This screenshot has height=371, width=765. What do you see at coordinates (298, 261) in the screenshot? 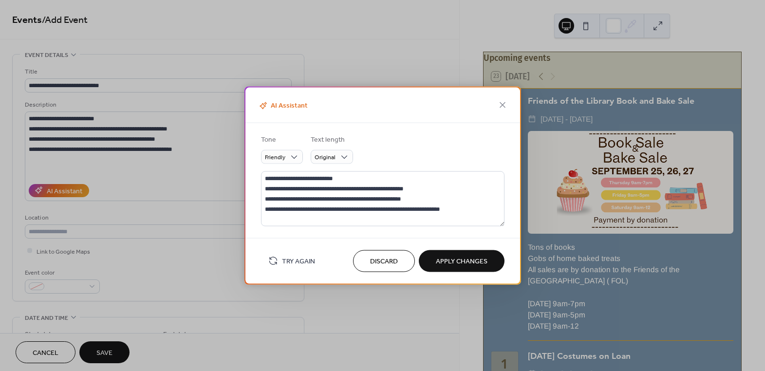
I see `span: Try Again` at bounding box center [298, 261].